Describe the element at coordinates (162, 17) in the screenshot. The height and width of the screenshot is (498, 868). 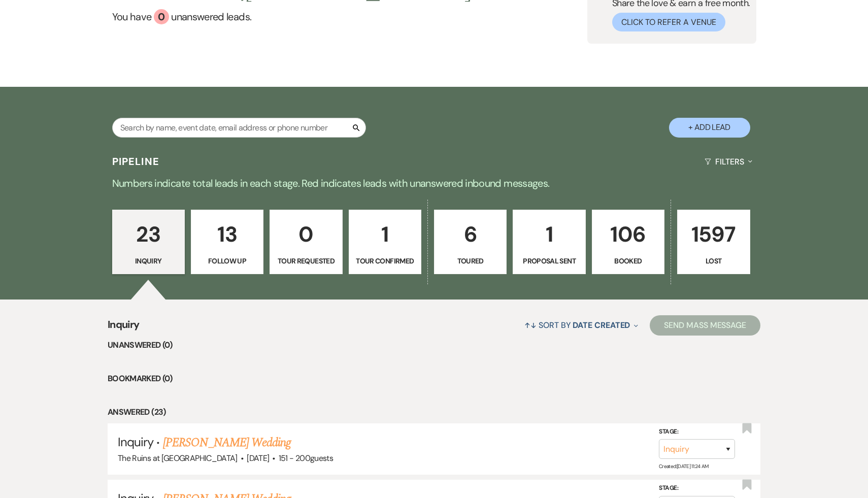
I see `div: 0` at that location.